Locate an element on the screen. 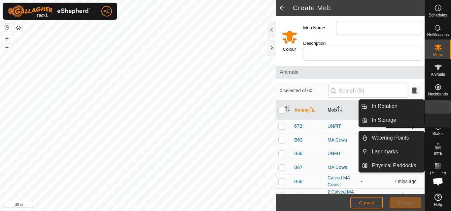 The height and width of the screenshot is (211, 451). a: In Rotation is located at coordinates (396, 107).